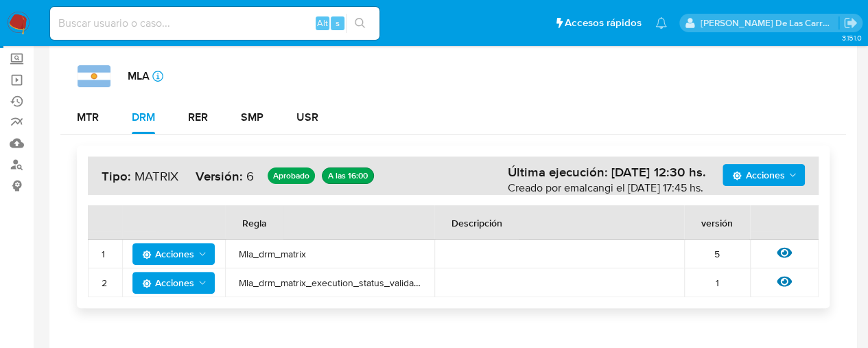 This screenshot has height=348, width=868. I want to click on input: Buscar usuario o caso..., so click(215, 24).